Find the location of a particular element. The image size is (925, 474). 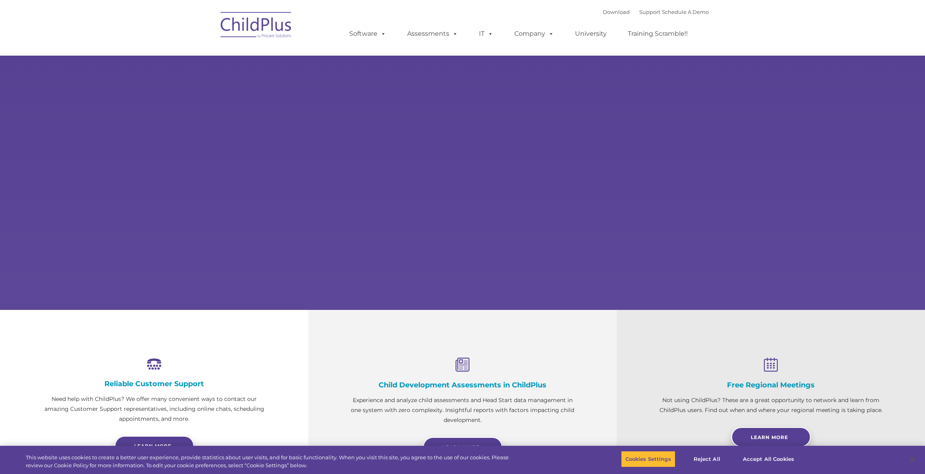

a: Training Scramble!! is located at coordinates (658, 34).